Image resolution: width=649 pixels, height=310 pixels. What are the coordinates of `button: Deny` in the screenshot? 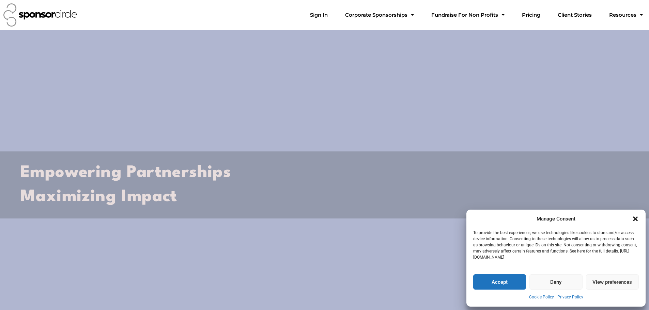 It's located at (555, 282).